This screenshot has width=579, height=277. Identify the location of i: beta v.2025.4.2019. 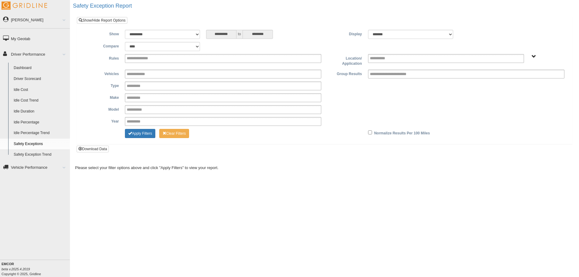
(16, 269).